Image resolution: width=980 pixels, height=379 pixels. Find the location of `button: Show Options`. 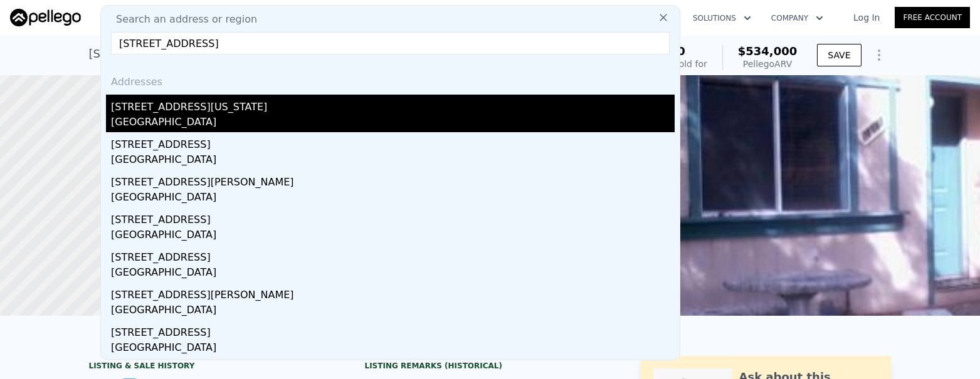

button: Show Options is located at coordinates (879, 55).